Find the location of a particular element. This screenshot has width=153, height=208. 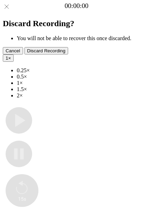

li: 0.5× is located at coordinates (83, 77).